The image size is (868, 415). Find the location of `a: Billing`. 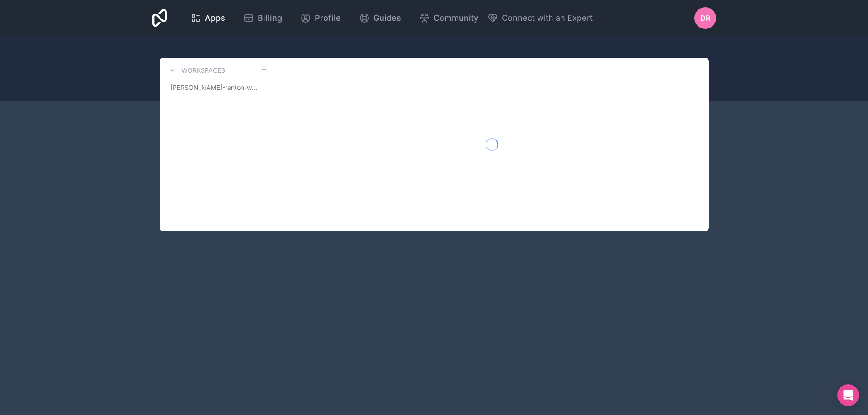

a: Billing is located at coordinates (262, 18).